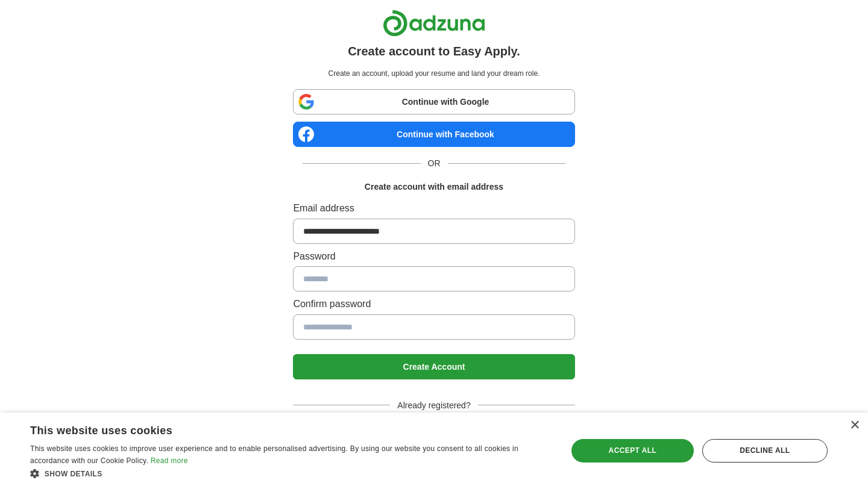 The width and height of the screenshot is (868, 489). I want to click on label: Confirm password, so click(434, 304).